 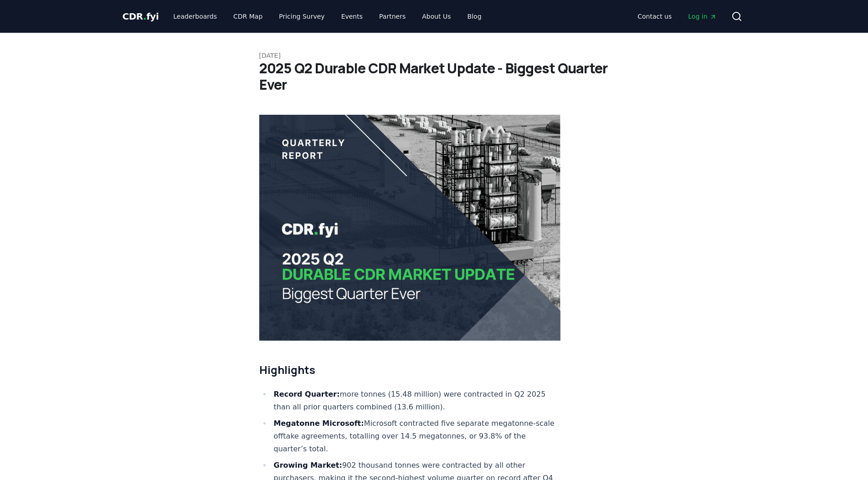 I want to click on h1: 2025 Q2 Durable CDR Market Update - Biggest Quarter Ever, so click(x=434, y=76).